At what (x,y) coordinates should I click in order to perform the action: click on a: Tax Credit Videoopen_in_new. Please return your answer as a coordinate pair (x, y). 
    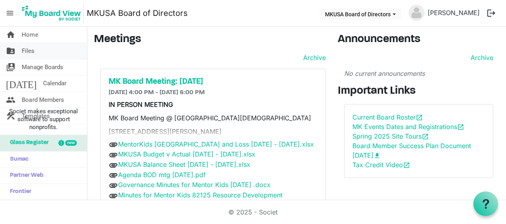
    Looking at the image, I should click on (381, 165).